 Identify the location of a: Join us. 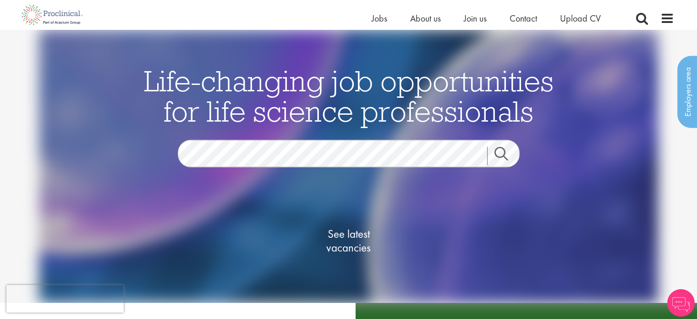
(475, 18).